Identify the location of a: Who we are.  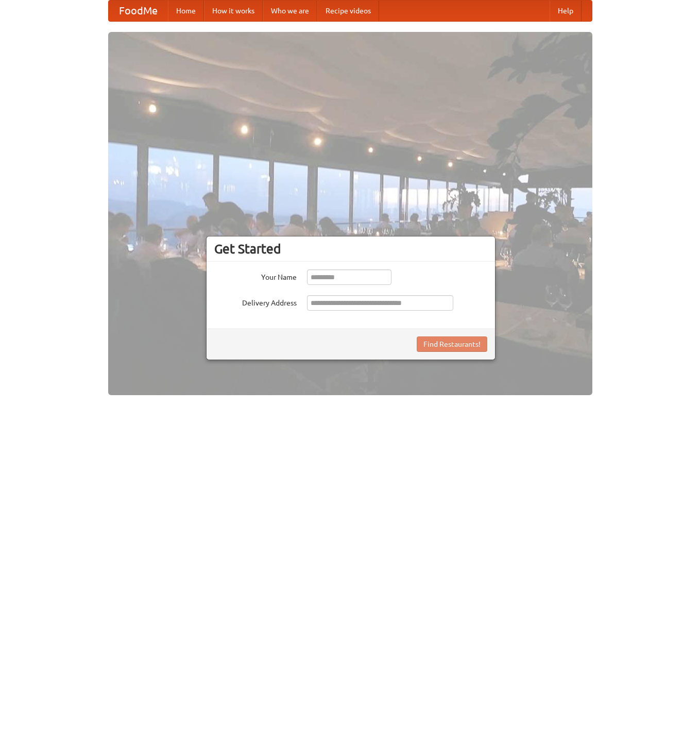
(290, 11).